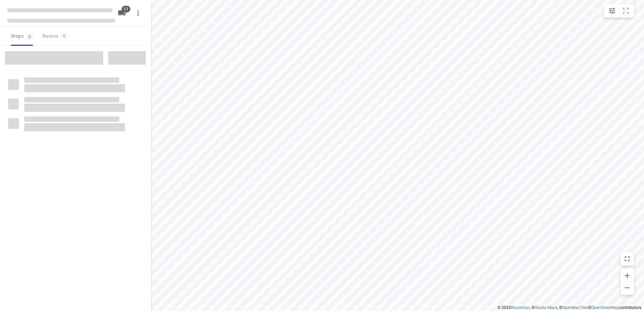  What do you see at coordinates (619, 11) in the screenshot?
I see `div: small contained button group` at bounding box center [619, 11].